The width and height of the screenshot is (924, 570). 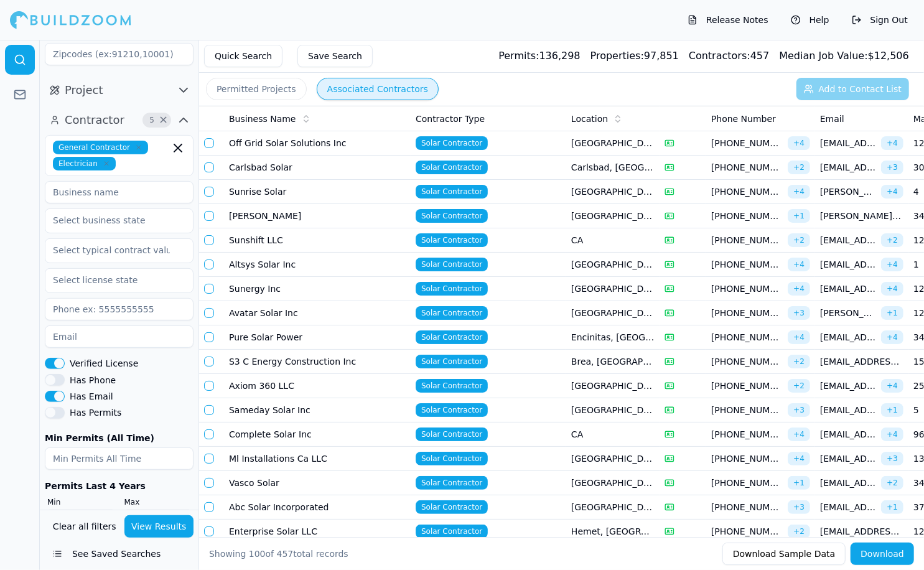 I want to click on td: Sameday Solar Inc, so click(x=317, y=411).